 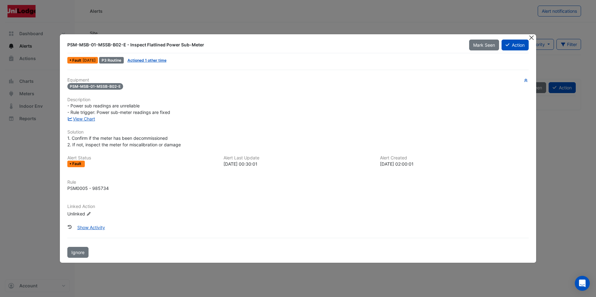 I want to click on span: PSM-MSB-01-MSSB-B02-E, so click(x=95, y=86).